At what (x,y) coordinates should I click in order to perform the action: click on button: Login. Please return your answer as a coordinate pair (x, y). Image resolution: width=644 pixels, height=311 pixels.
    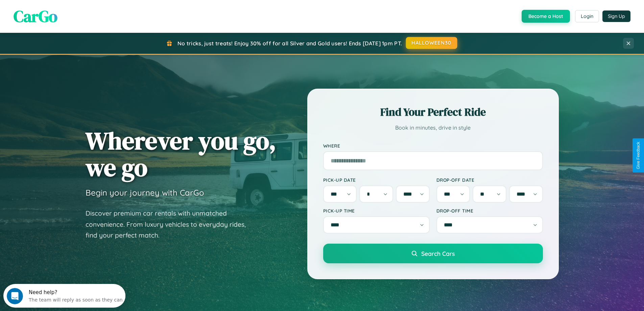
    Looking at the image, I should click on (587, 16).